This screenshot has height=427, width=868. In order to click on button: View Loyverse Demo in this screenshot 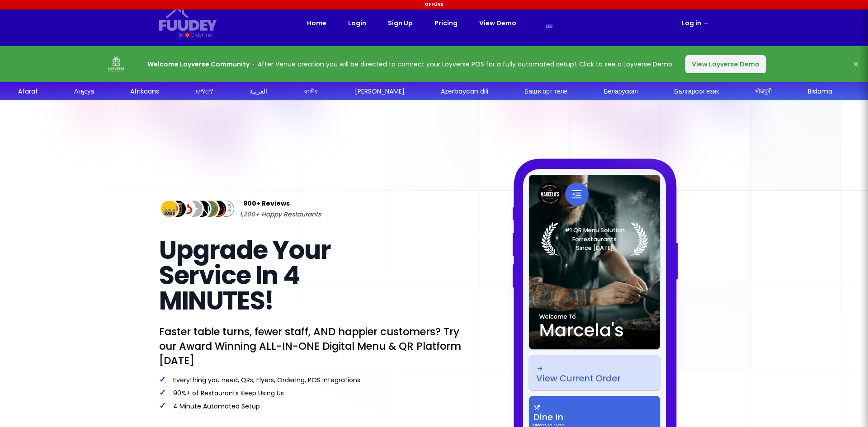, I will do `click(725, 64)`.